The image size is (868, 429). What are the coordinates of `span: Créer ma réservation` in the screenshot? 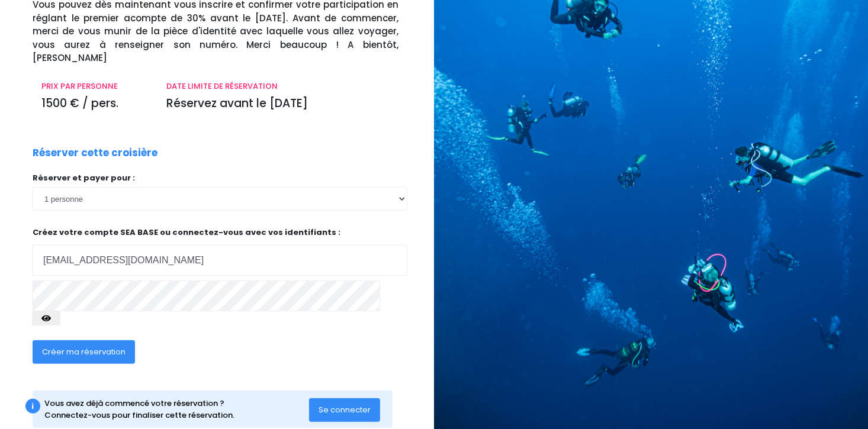 It's located at (83, 352).